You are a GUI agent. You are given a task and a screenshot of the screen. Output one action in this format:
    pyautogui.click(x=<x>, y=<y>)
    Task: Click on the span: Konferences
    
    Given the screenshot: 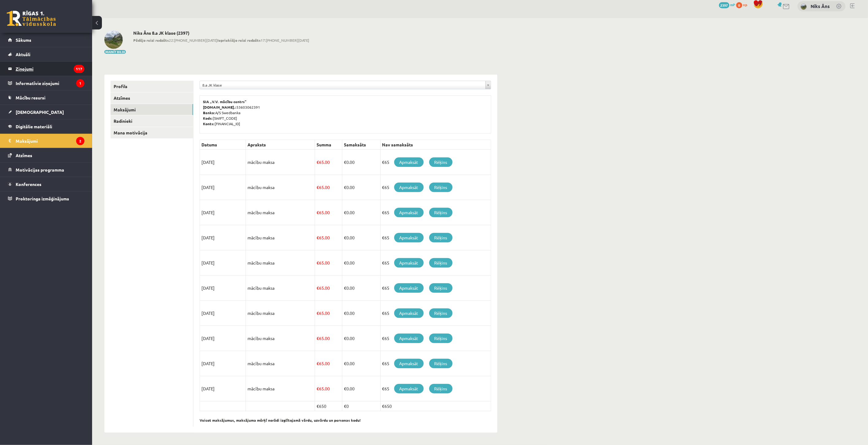 What is the action you would take?
    pyautogui.click(x=29, y=184)
    